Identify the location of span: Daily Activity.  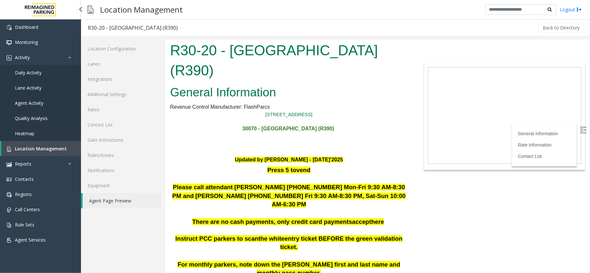
(28, 73).